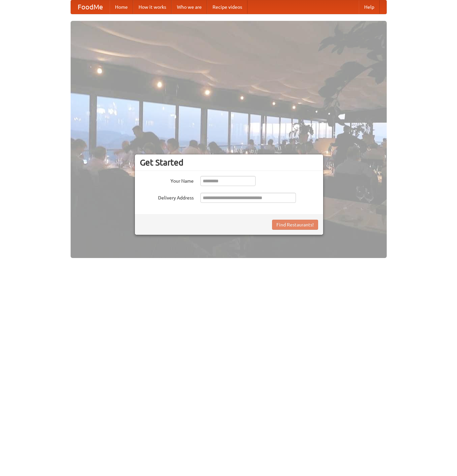  Describe the element at coordinates (167, 180) in the screenshot. I see `label: Your Name` at that location.